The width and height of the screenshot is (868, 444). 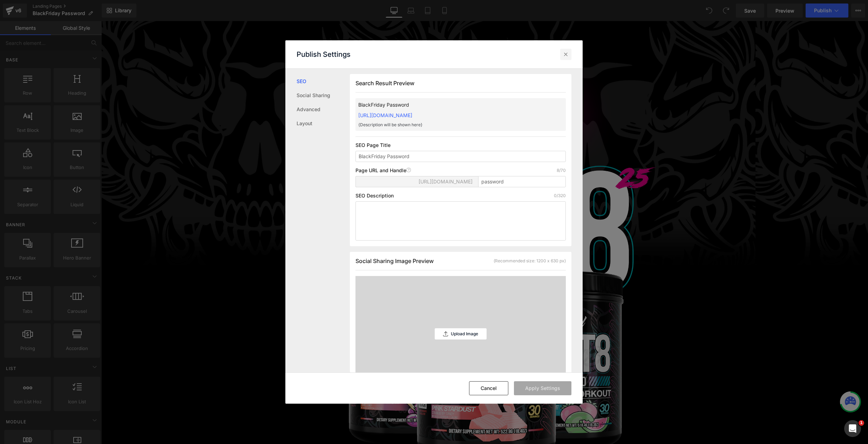 I want to click on span: Search Result Preview, so click(x=385, y=83).